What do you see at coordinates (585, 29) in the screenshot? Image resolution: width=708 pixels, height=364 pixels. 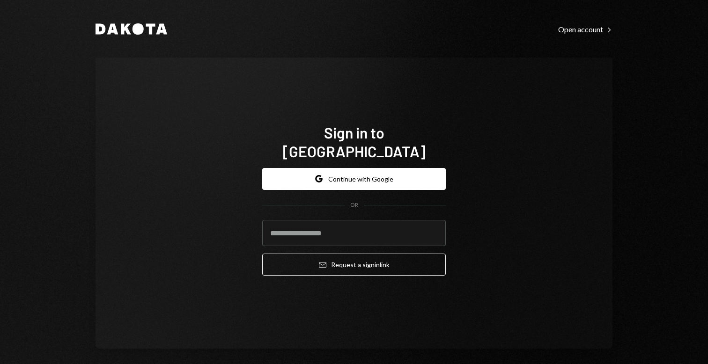 I see `a: Open account` at bounding box center [585, 29].